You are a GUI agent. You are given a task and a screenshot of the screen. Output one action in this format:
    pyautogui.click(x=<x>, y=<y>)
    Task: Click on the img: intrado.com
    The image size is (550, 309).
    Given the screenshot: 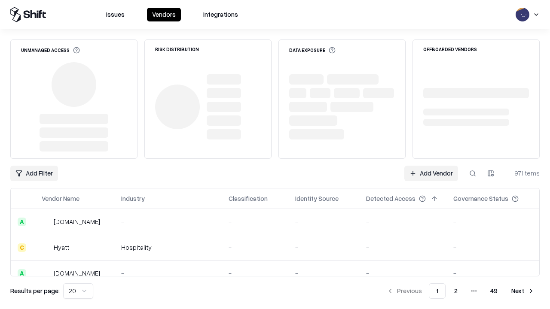 What is the action you would take?
    pyautogui.click(x=46, y=222)
    